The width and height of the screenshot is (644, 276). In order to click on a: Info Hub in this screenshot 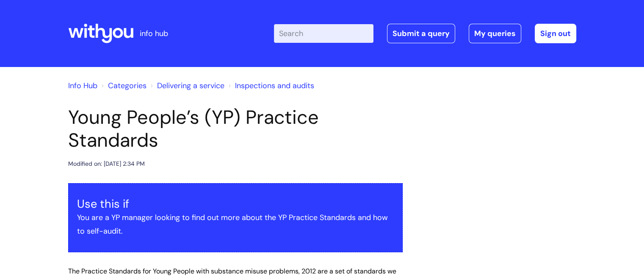, I will do `click(83, 86)`.